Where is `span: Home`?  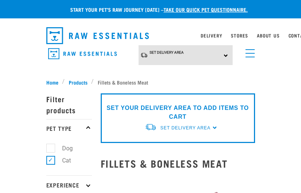
span: Home is located at coordinates (52, 82).